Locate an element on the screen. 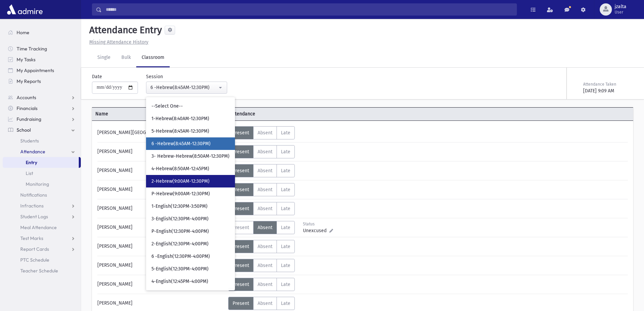 The image size is (644, 311). span: Fundraising is located at coordinates (29, 119).